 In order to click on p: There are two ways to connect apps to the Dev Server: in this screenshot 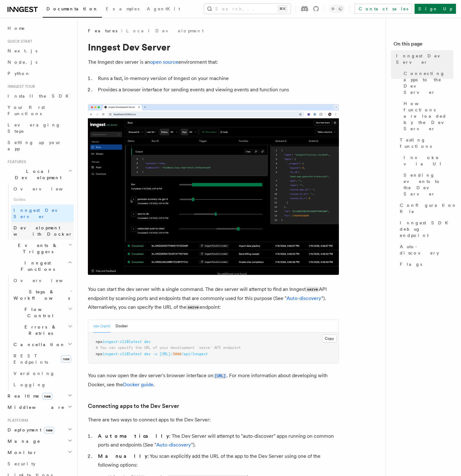, I will do `click(214, 420)`.